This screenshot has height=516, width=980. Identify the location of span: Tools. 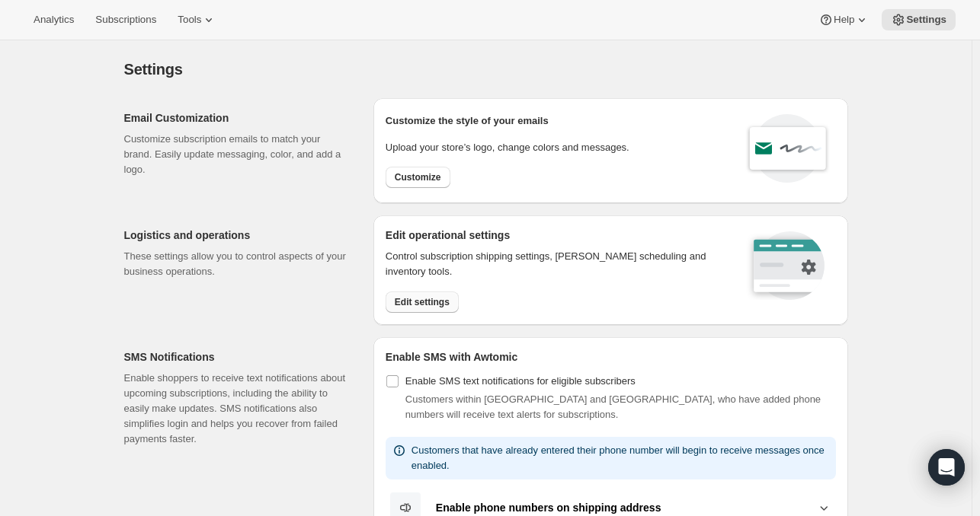
(189, 20).